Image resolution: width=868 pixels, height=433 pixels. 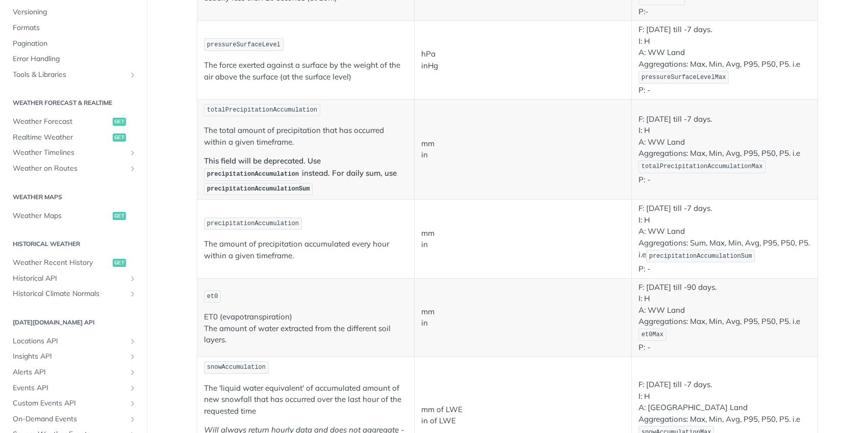 What do you see at coordinates (305, 329) in the screenshot?
I see `p: ET0 (evapotranspiration) The amount of water extracted from the different soil layers.` at bounding box center [305, 329].